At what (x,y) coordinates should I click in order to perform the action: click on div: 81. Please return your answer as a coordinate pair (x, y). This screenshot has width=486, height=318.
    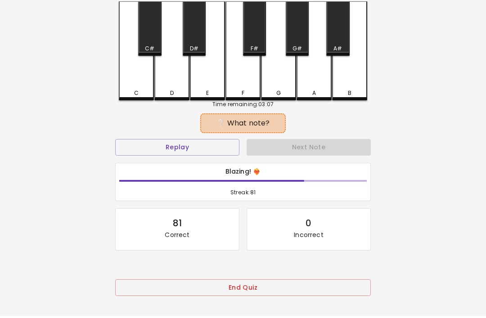
    Looking at the image, I should click on (177, 223).